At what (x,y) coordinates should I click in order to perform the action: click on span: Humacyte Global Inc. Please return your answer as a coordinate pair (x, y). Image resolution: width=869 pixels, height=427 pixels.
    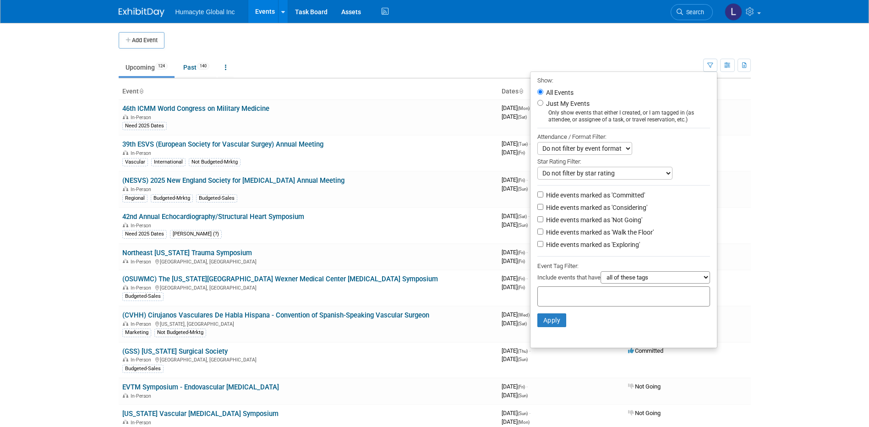
    Looking at the image, I should click on (205, 12).